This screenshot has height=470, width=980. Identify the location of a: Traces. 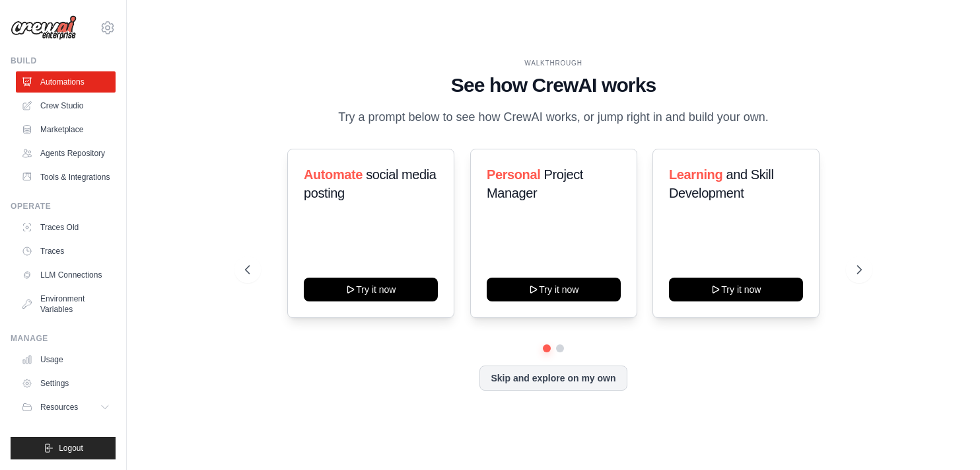
(66, 251).